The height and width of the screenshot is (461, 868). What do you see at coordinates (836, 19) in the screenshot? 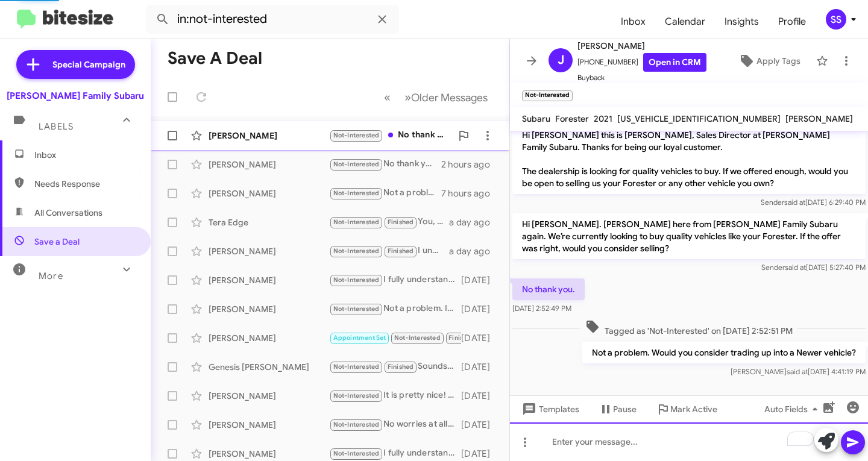
I see `div: SS` at bounding box center [836, 19].